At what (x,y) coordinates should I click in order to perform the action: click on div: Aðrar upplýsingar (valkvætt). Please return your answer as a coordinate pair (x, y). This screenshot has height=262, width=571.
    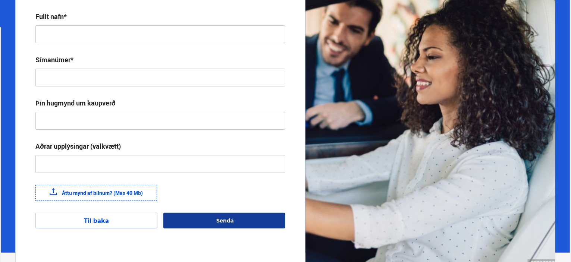
    Looking at the image, I should click on (78, 146).